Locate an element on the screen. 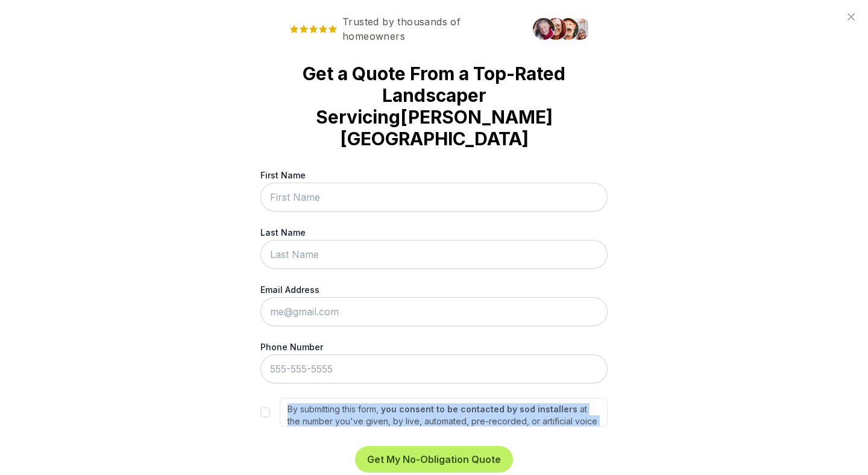 The width and height of the screenshot is (868, 475). input: me@gmail.com is located at coordinates (434, 312).